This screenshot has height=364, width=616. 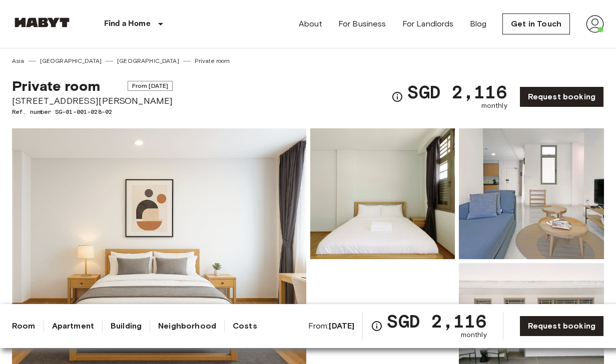 I want to click on a: For Business, so click(x=362, y=24).